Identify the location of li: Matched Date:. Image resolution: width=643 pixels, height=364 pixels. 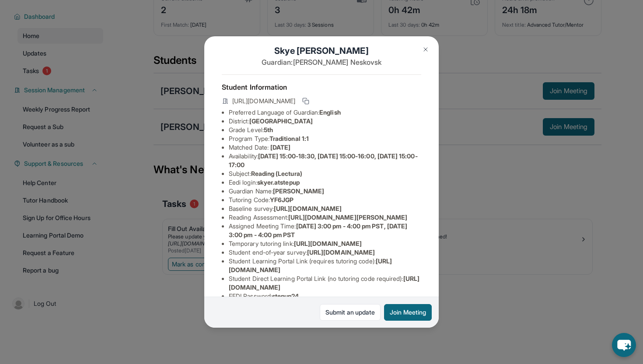
(325, 147).